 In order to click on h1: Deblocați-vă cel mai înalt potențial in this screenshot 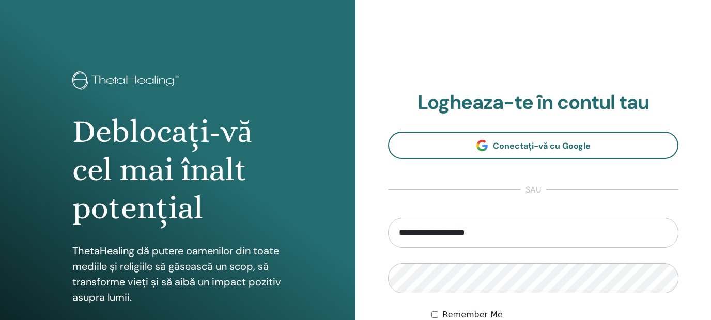, I will do `click(178, 170)`.